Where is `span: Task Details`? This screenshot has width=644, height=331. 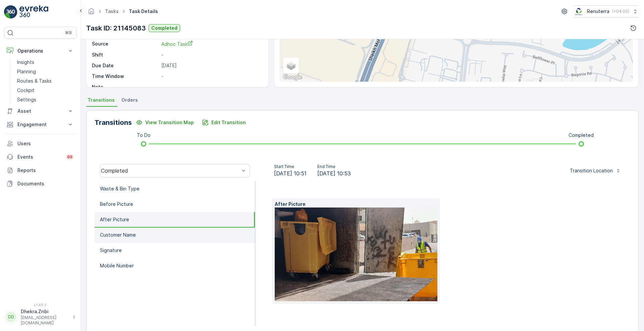
span: Task Details is located at coordinates (143, 11).